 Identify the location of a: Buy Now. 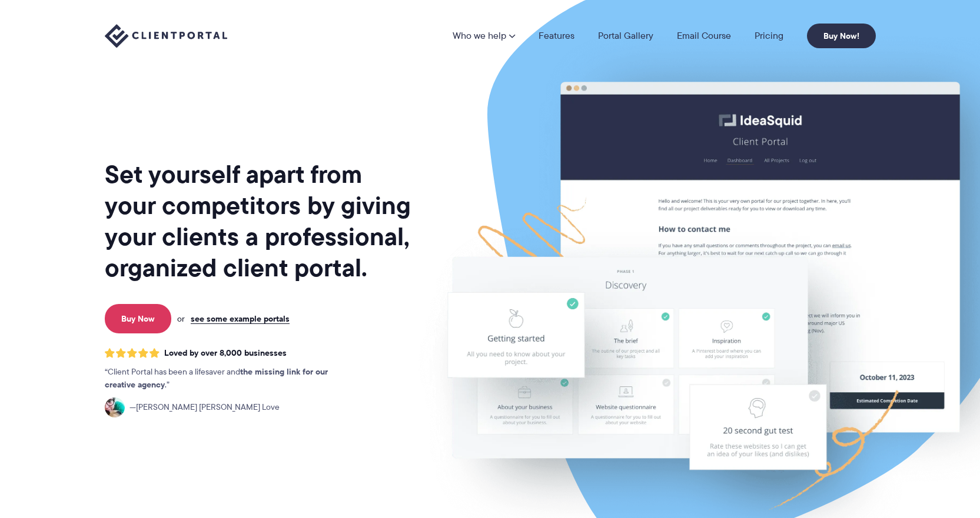
(138, 318).